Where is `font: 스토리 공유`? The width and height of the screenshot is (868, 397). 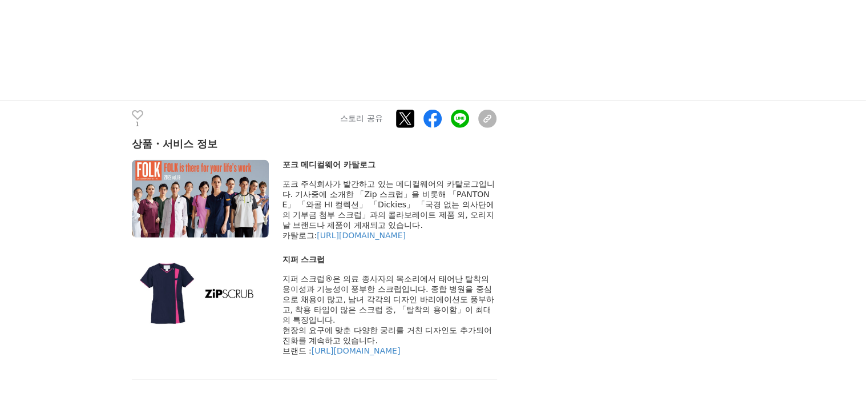 font: 스토리 공유 is located at coordinates (361, 118).